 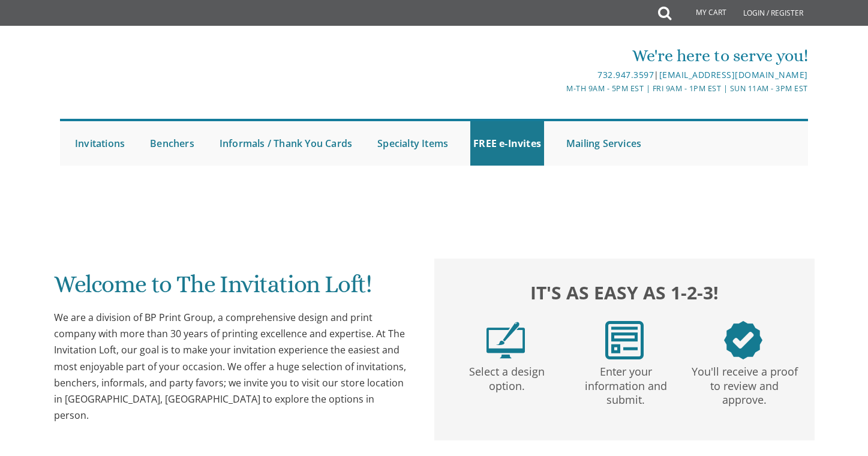 What do you see at coordinates (604, 144) in the screenshot?
I see `a: Mailing Services` at bounding box center [604, 144].